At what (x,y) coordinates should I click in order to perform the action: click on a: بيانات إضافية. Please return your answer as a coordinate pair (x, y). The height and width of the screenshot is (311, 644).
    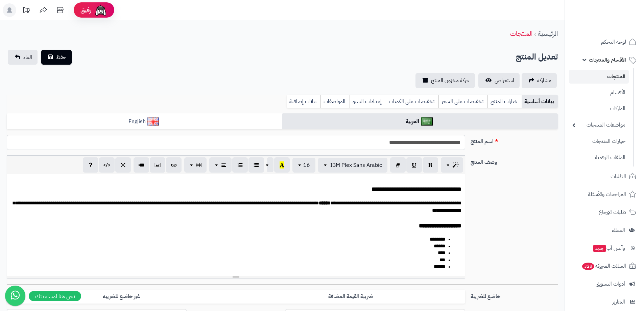
    Looking at the image, I should click on (304, 101).